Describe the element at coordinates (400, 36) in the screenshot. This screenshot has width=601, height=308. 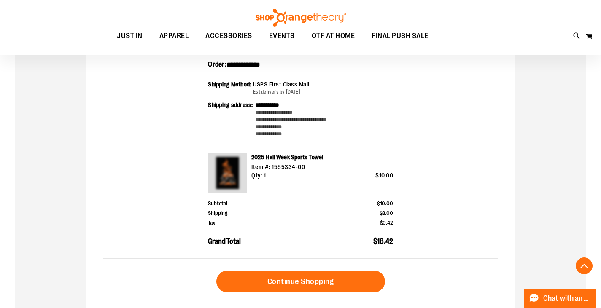
I see `a: FINAL PUSH SALE` at that location.